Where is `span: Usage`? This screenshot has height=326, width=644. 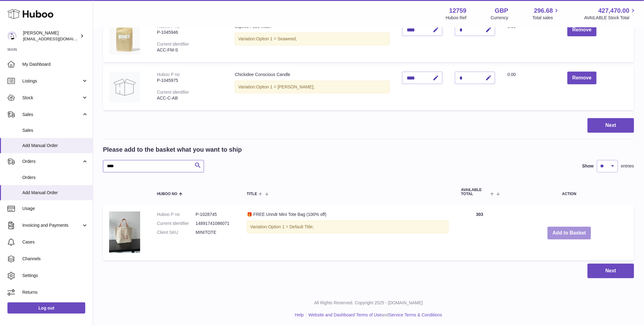 span: Usage is located at coordinates (55, 208).